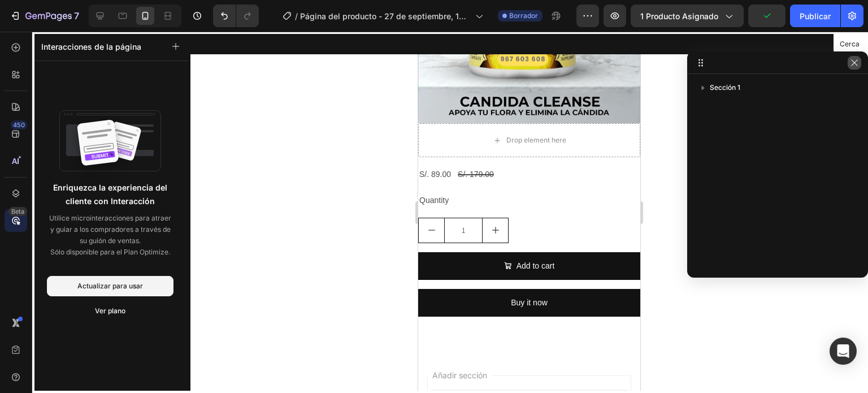  Describe the element at coordinates (815, 16) in the screenshot. I see `button: Publicar` at that location.